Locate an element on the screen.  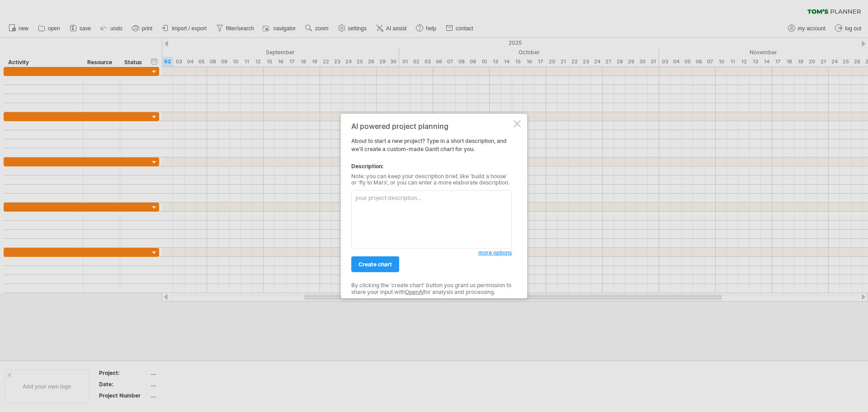
a: OpenAI is located at coordinates (414, 291).